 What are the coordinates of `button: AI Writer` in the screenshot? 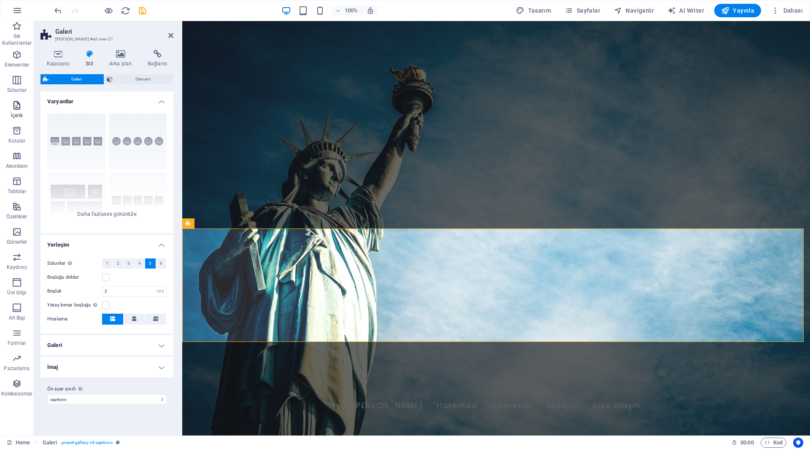 It's located at (686, 11).